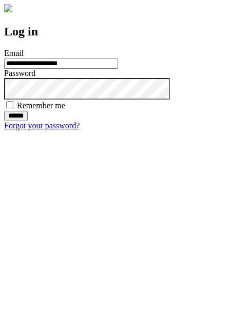 This screenshot has height=309, width=231. What do you see at coordinates (116, 31) in the screenshot?
I see `h2: Log in` at bounding box center [116, 31].